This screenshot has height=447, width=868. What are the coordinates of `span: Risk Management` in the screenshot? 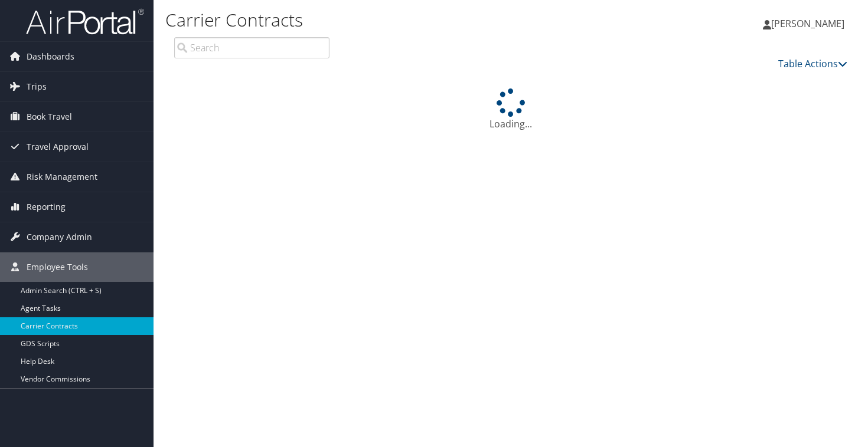 It's located at (62, 177).